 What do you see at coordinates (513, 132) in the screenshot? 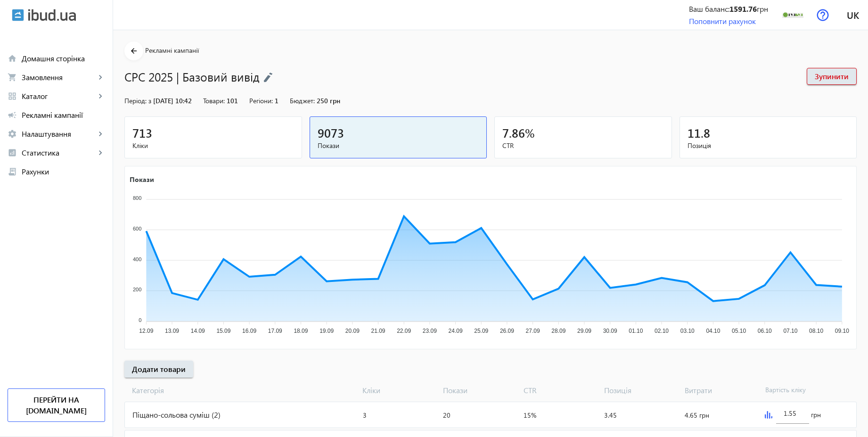
I see `span: 7.86` at bounding box center [513, 132].